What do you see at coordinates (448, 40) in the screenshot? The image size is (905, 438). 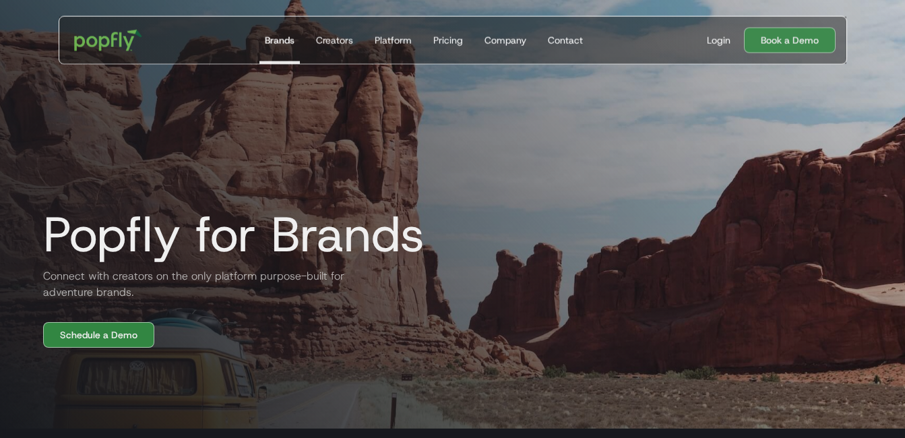 I see `a: Pricing` at bounding box center [448, 40].